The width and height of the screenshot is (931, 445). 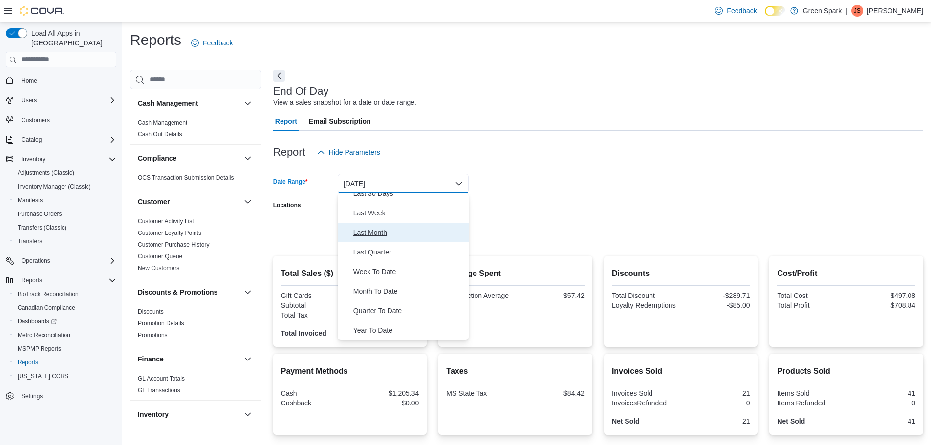 I want to click on span: Customers, so click(x=36, y=120).